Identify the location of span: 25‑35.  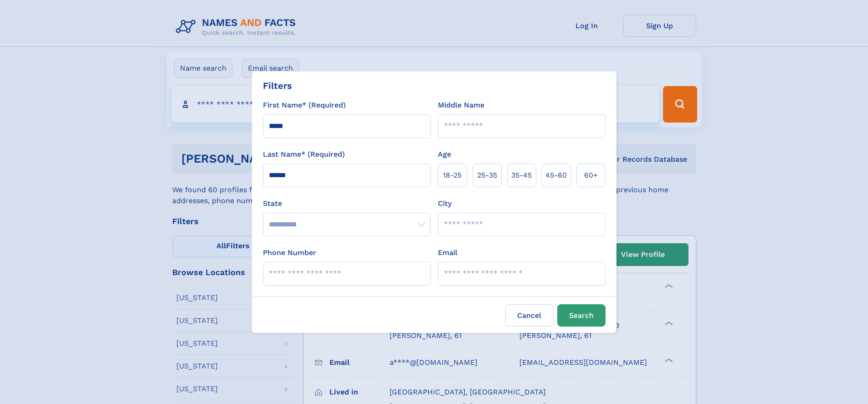
(487, 175).